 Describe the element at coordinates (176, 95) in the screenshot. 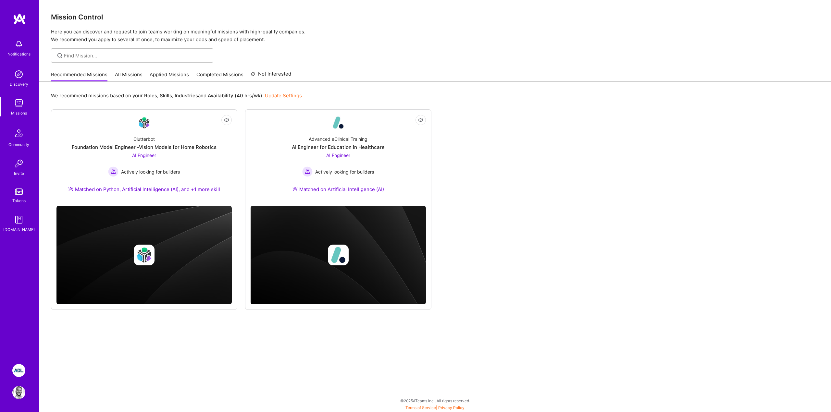

I see `p: We recommend missions based on your , , and .` at that location.